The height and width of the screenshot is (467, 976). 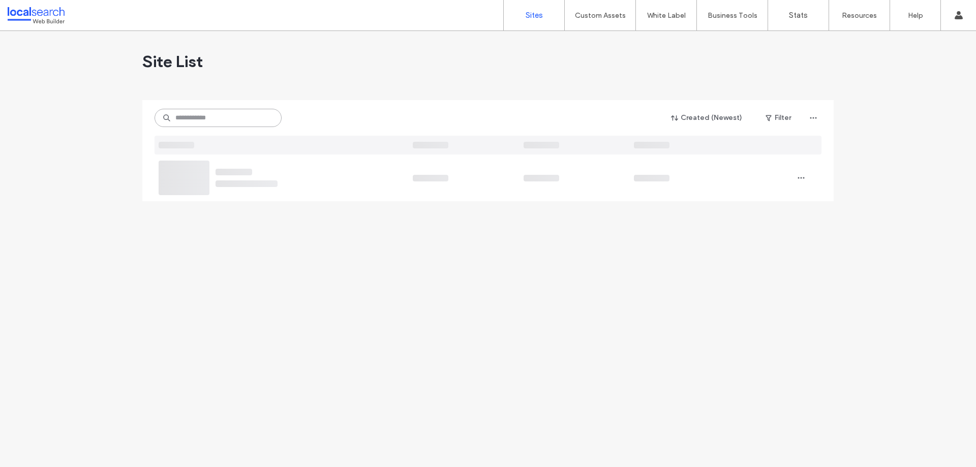 I want to click on label: Business Tools, so click(x=733, y=15).